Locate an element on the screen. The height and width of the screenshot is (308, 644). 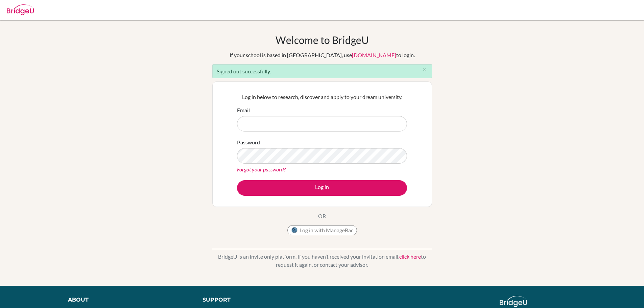
div: About is located at coordinates (128, 300).